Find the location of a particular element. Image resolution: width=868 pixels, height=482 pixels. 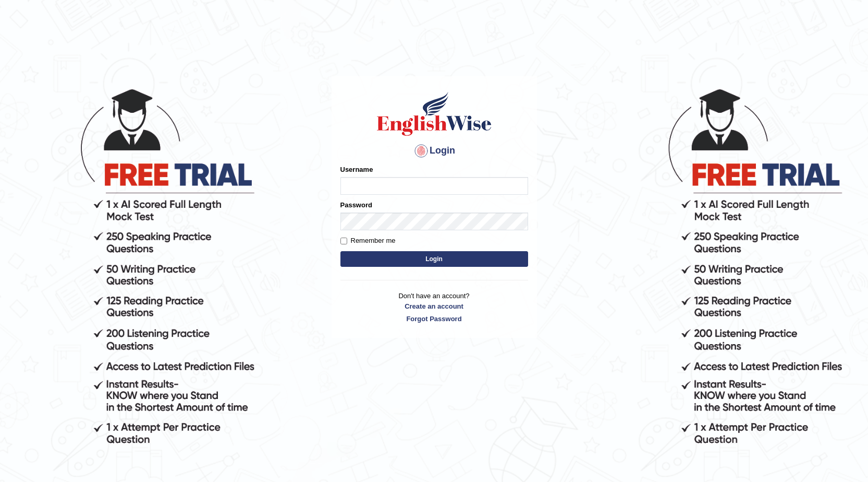

img: Logo of English Wise sign in for intelligent practice with AI is located at coordinates (434, 113).